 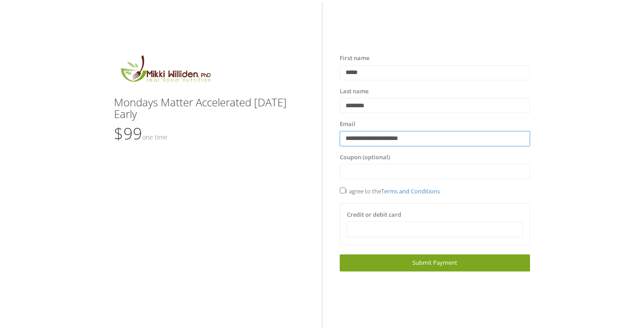 I want to click on span: Submit Payment, so click(x=435, y=262).